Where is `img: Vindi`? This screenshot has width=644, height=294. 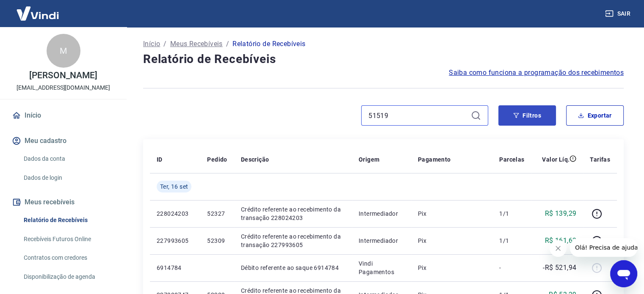 img: Vindi is located at coordinates (38, 13).